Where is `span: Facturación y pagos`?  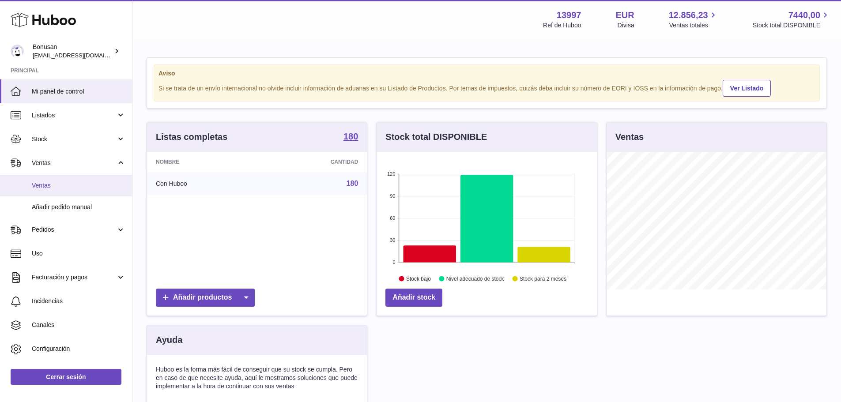
span: Facturación y pagos is located at coordinates (74, 277).